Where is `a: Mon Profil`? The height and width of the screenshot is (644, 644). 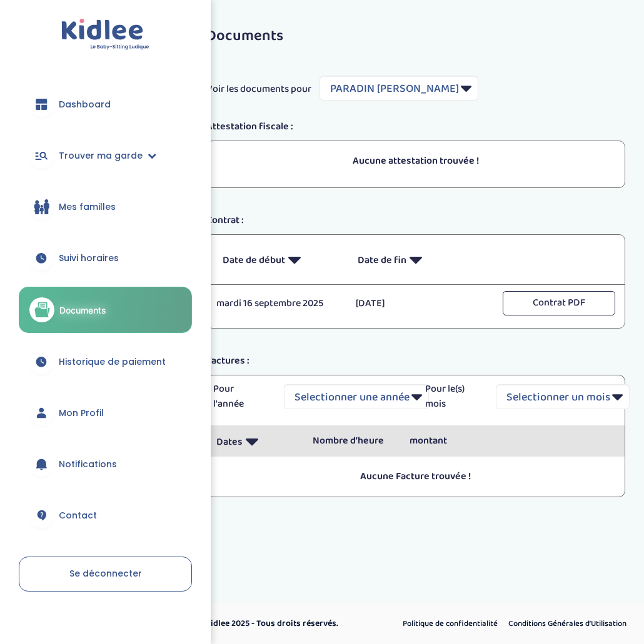 a: Mon Profil is located at coordinates (105, 413).